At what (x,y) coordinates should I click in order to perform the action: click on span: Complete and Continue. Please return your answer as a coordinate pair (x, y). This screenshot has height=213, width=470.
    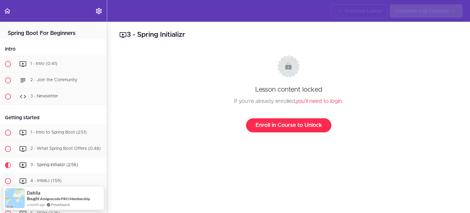
    Looking at the image, I should click on (422, 11).